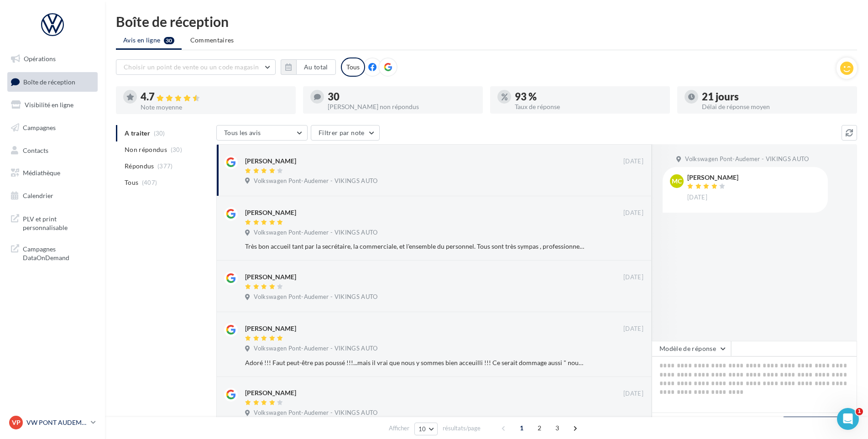  I want to click on div: Tous, so click(352, 67).